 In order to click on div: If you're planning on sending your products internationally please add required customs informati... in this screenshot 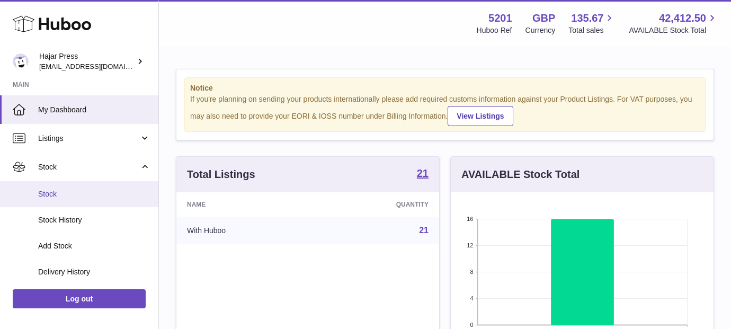, I will do `click(445, 110)`.